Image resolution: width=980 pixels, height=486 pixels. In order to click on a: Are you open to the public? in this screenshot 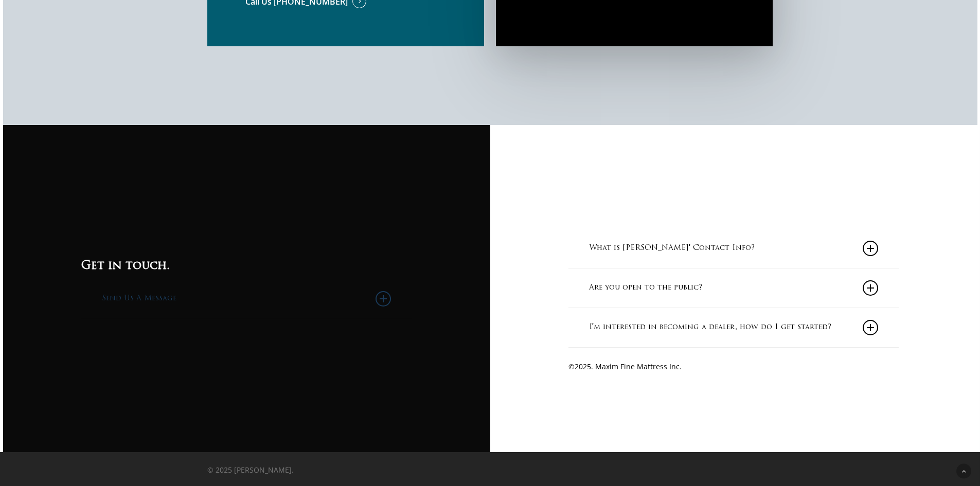, I will do `click(734, 288)`.